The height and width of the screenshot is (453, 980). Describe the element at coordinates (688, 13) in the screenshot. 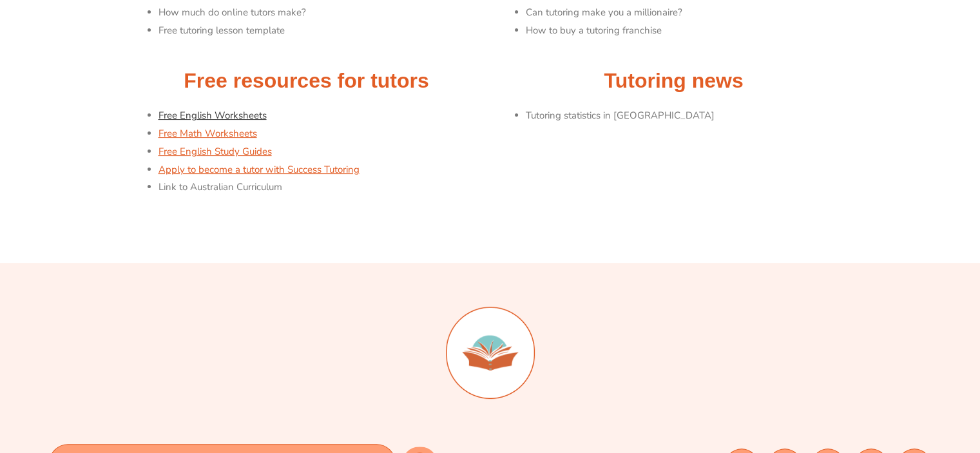

I see `li: Can tutoring make you a millionaire?` at that location.